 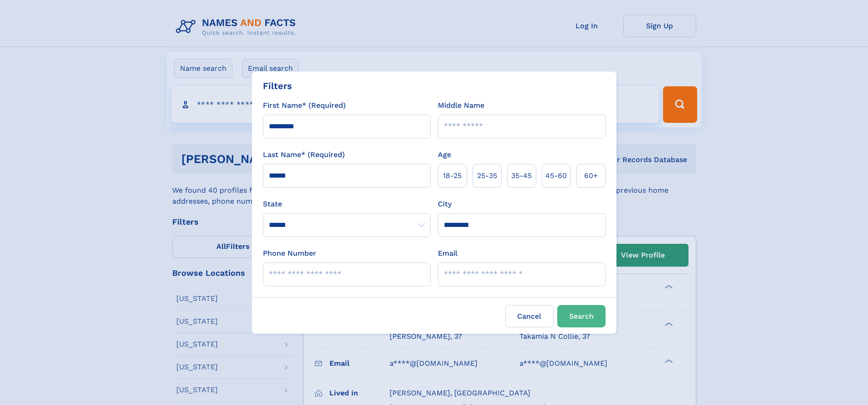 I want to click on span: 60+, so click(x=591, y=176).